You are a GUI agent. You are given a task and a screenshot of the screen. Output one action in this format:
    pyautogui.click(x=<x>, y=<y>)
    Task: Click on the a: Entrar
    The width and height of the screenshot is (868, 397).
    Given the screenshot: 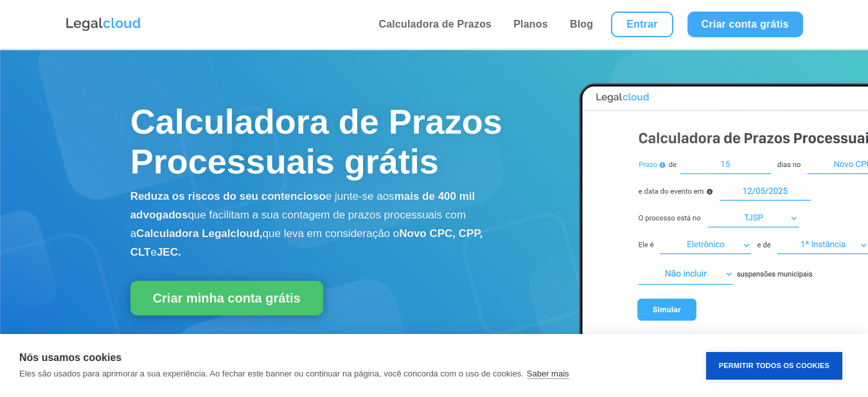 What is the action you would take?
    pyautogui.click(x=642, y=24)
    